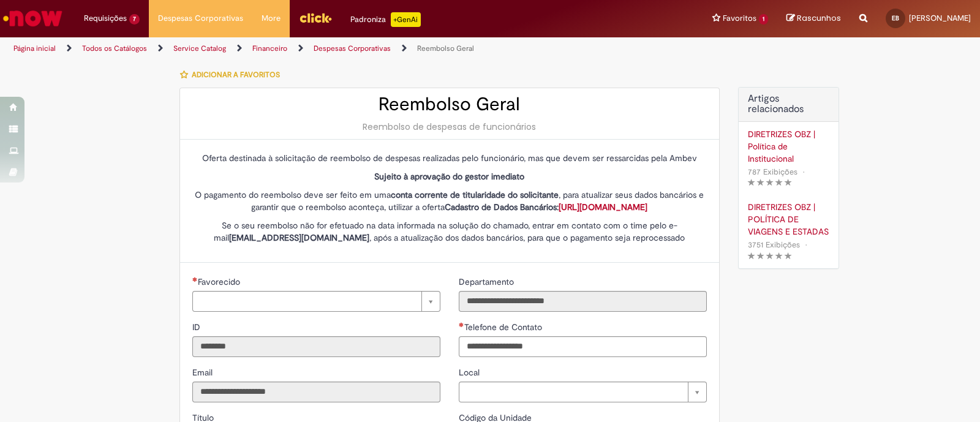  I want to click on span: Necessários - Favorecido, so click(220, 282).